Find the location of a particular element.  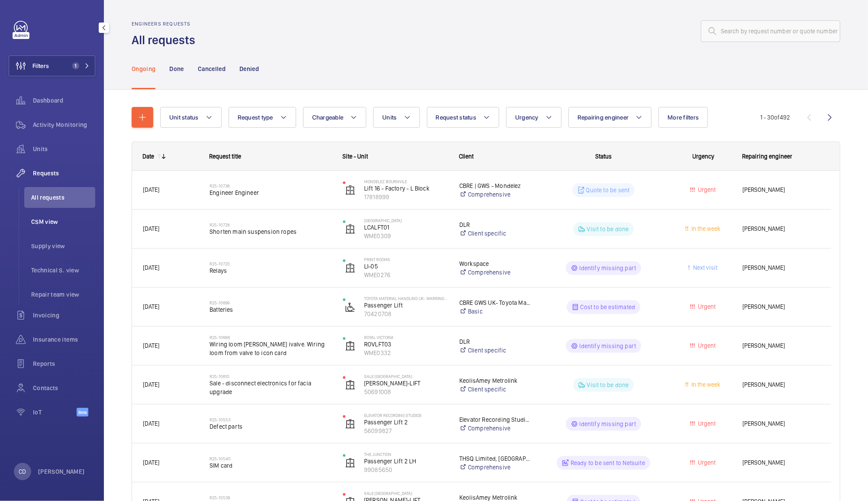

span: Beta is located at coordinates (82, 413).